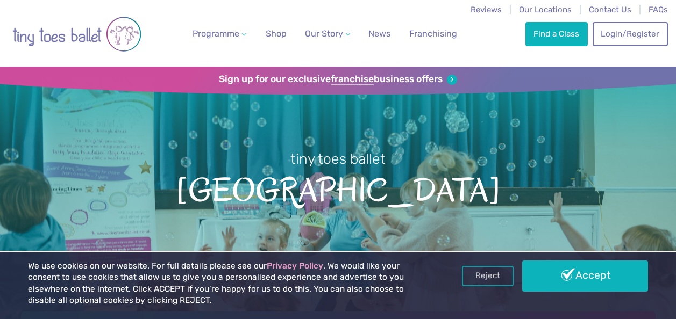 The height and width of the screenshot is (319, 676). I want to click on span: News, so click(379, 33).